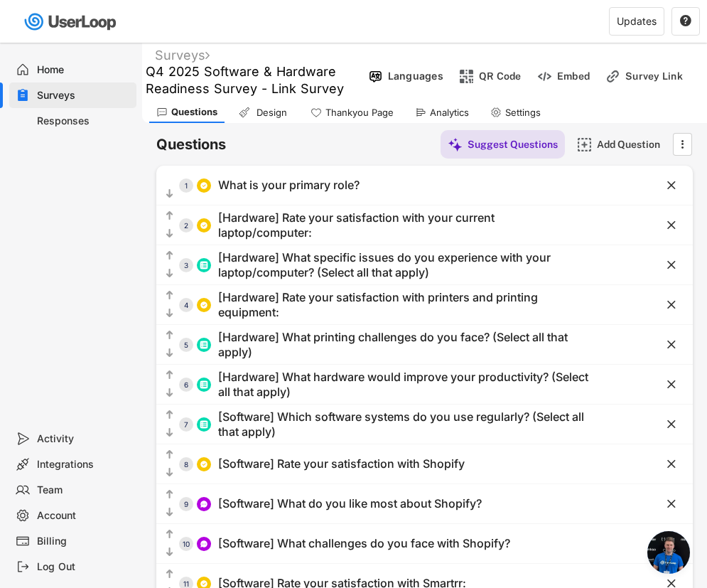  Describe the element at coordinates (186, 225) in the screenshot. I see `div: 2` at that location.